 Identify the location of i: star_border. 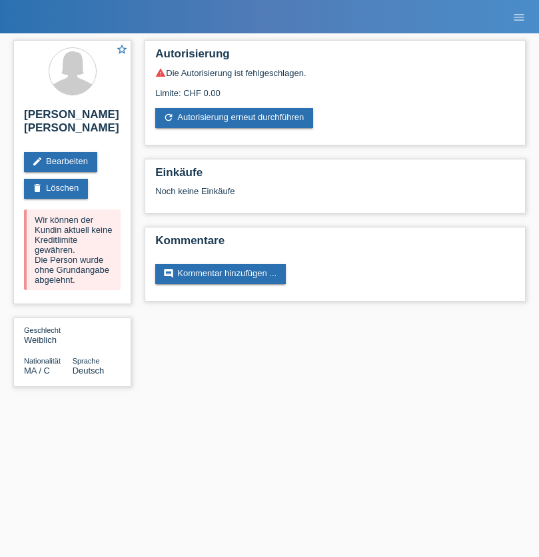
(122, 49).